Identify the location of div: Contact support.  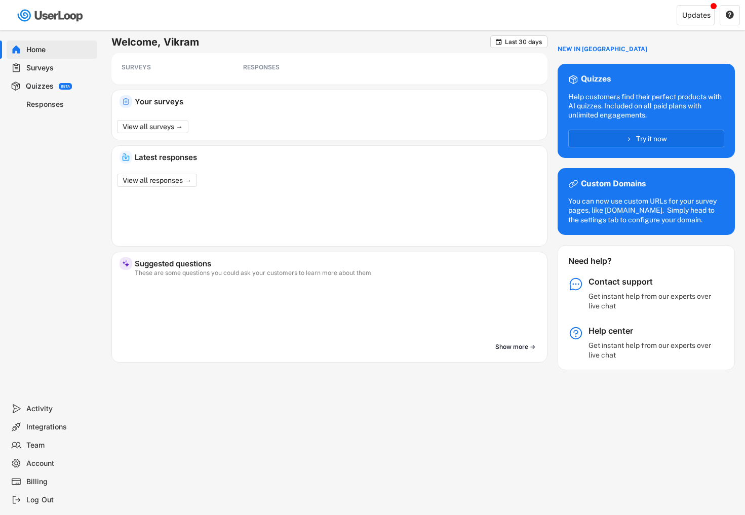
(652, 281).